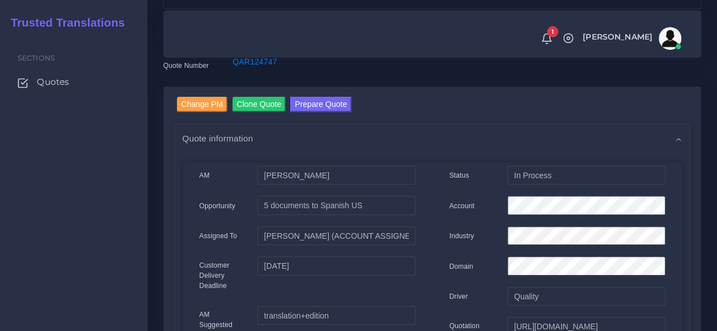  Describe the element at coordinates (63, 23) in the screenshot. I see `h2: Trusted Translations` at that location.